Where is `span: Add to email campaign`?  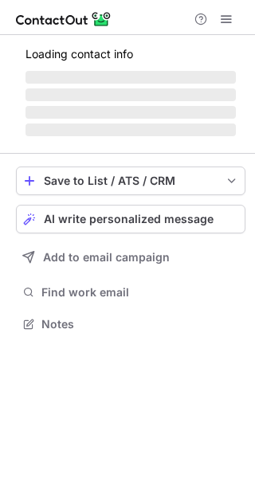
span: Add to email campaign is located at coordinates (106, 257).